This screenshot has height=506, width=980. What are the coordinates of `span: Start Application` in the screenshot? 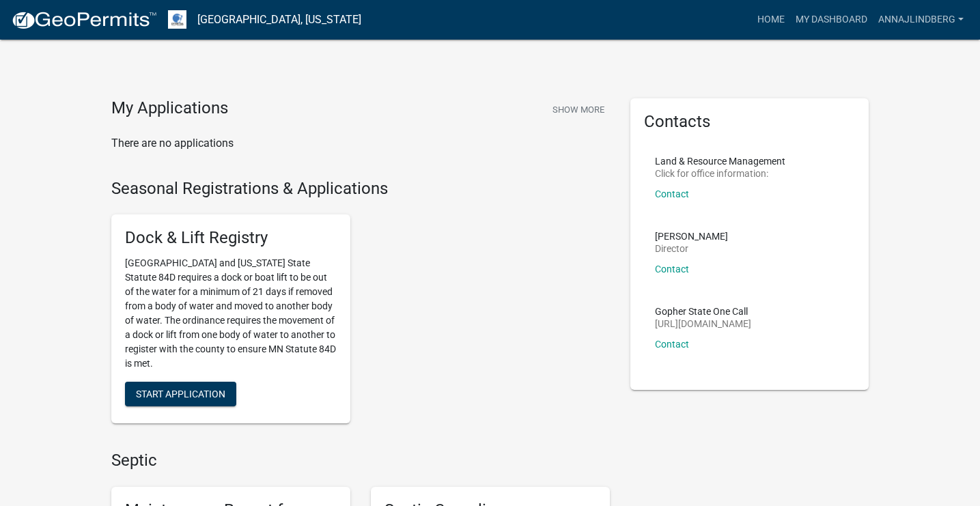 It's located at (180, 394).